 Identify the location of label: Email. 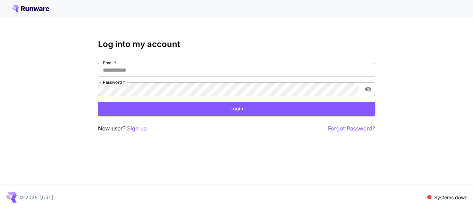
(110, 63).